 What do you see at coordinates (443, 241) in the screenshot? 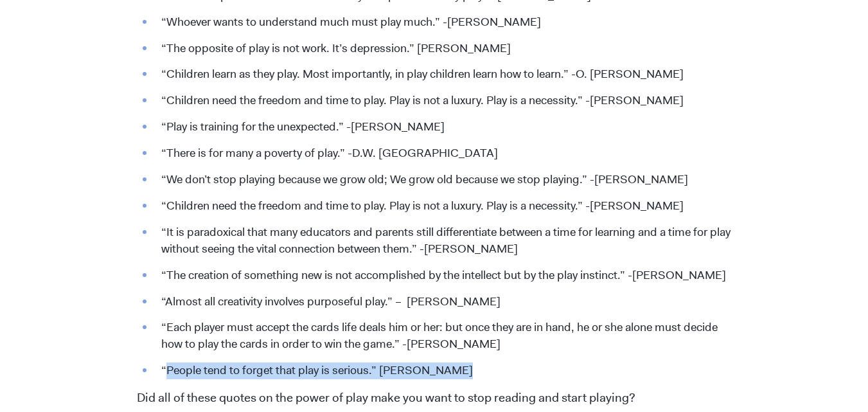
I see `li: “It is paradoxical that many educators and parents still differentiate between a time for learnin...` at bounding box center [443, 241].